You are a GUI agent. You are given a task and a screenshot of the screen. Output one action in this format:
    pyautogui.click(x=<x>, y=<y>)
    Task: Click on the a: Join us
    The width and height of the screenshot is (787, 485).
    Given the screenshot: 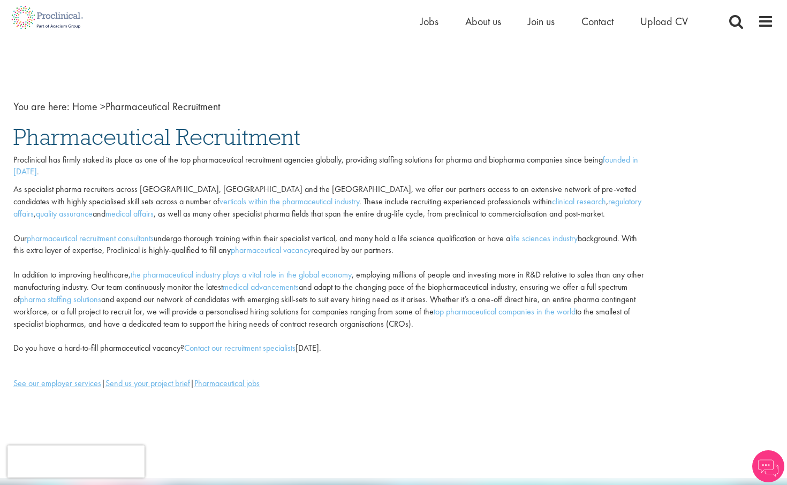 What is the action you would take?
    pyautogui.click(x=541, y=21)
    